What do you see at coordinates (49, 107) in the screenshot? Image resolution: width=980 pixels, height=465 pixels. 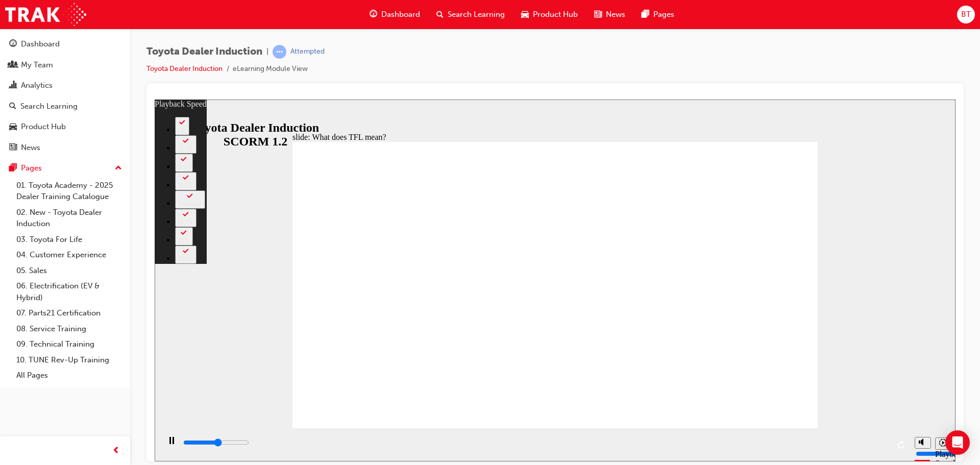 I see `div: Search Learning` at bounding box center [49, 107].